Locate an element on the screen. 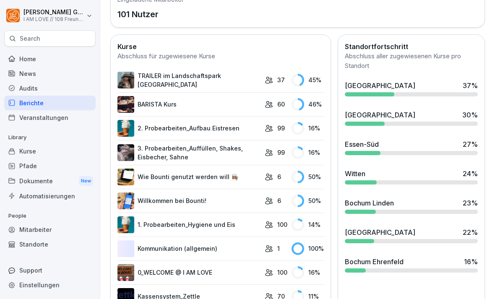 The width and height of the screenshot is (495, 299). a: Automatisierungen is located at coordinates (50, 196).